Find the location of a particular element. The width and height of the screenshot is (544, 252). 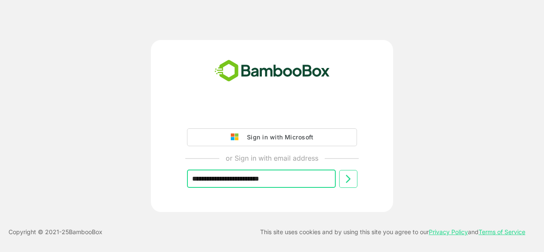

p: Copyright © 2021- 25 BambooBox is located at coordinates (55, 232).